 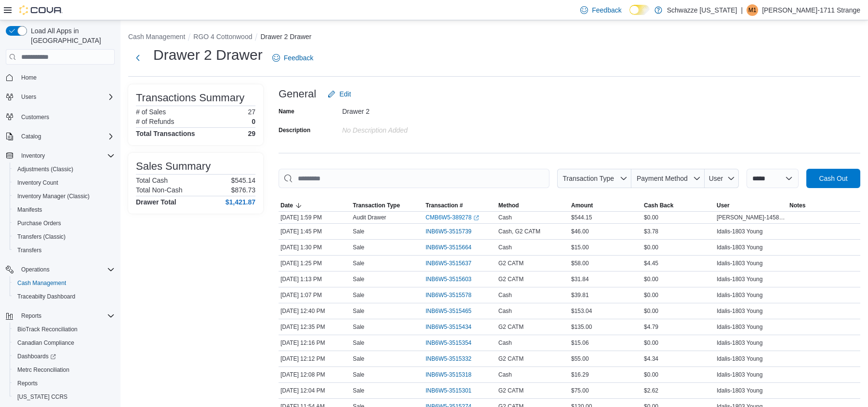 I want to click on span: INB6W5-3515578, so click(x=448, y=295).